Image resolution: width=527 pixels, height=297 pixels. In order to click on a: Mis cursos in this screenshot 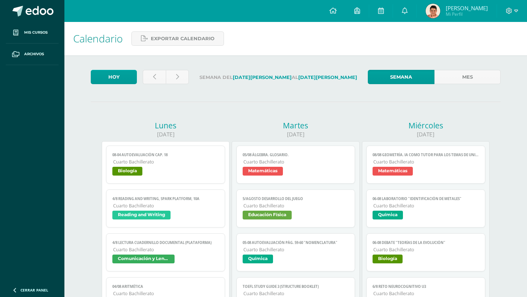, I will do `click(32, 33)`.